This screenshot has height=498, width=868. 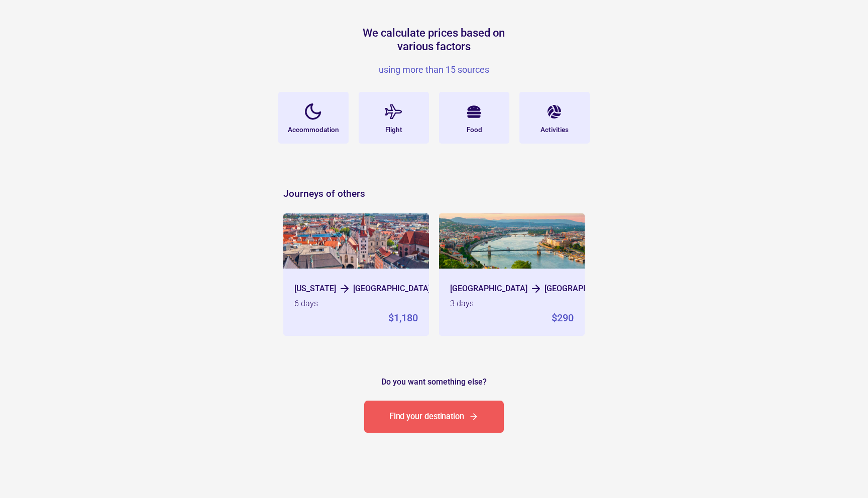 I want to click on div: $1,180, so click(x=356, y=318).